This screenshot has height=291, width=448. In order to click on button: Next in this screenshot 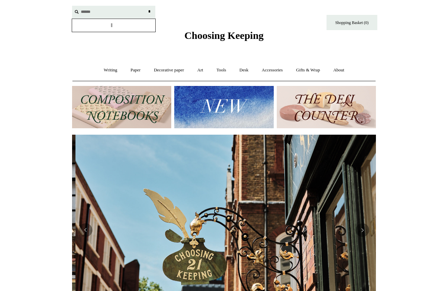, I will do `click(363, 230)`.